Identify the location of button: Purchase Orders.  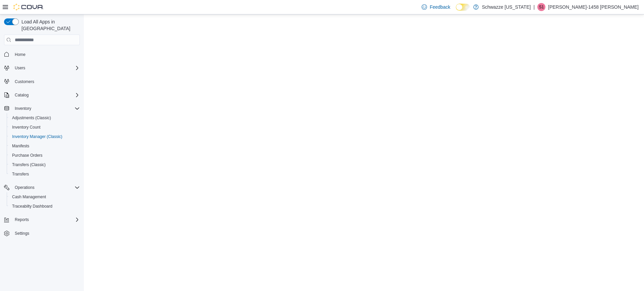
(44, 156).